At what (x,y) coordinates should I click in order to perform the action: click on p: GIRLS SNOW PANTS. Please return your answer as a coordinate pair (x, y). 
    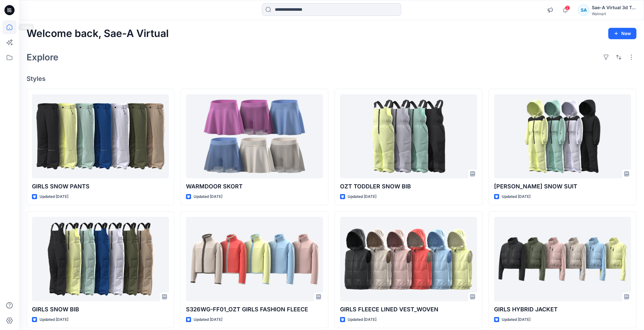
    Looking at the image, I should click on (100, 186).